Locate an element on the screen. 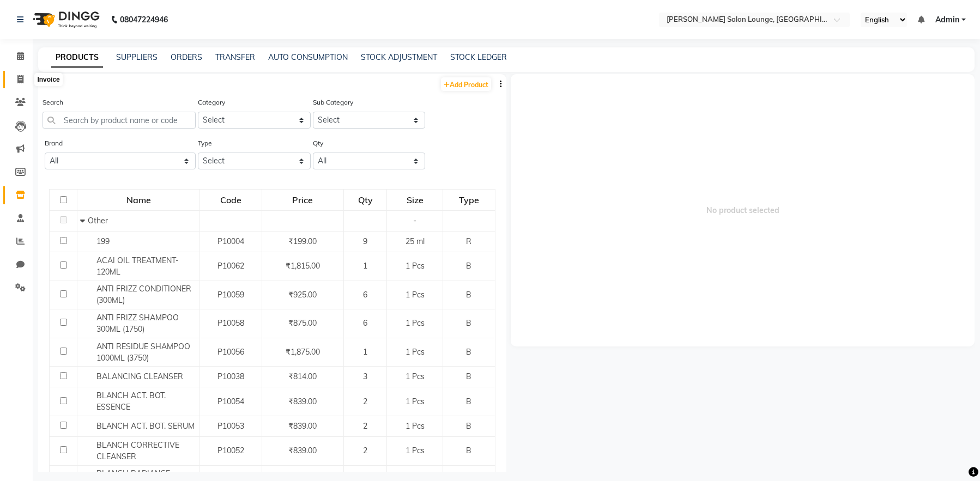 This screenshot has height=481, width=980. span: BLANCH CORRECTIVE CLEANSER is located at coordinates (138, 450).